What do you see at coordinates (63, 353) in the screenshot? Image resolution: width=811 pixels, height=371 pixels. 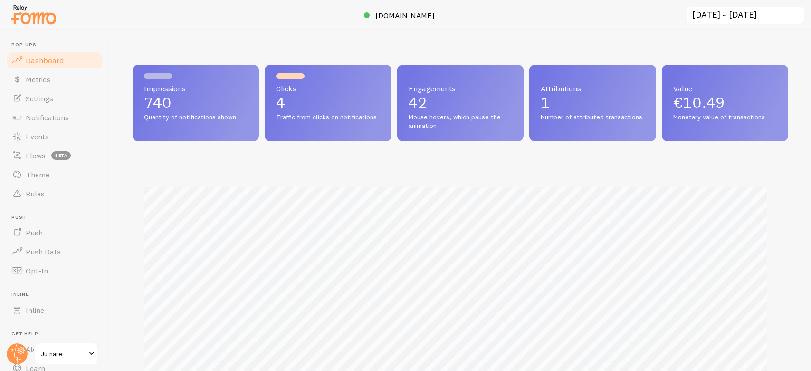 I see `span: Julnare` at bounding box center [63, 353].